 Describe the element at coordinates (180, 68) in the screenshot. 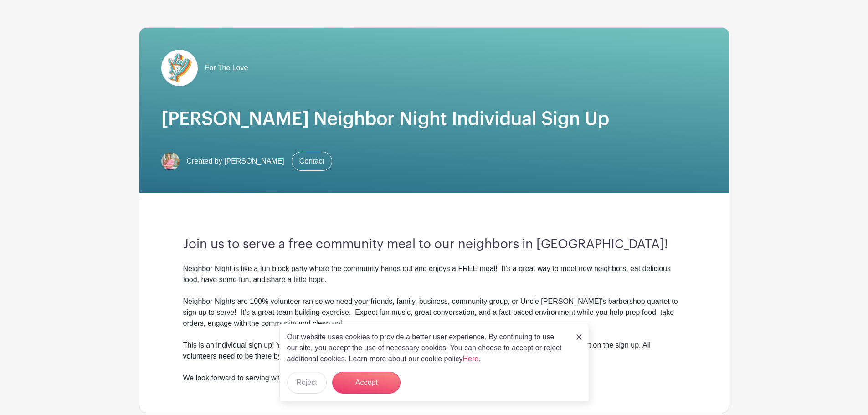

I see `img: pageload-spinner.gif` at that location.